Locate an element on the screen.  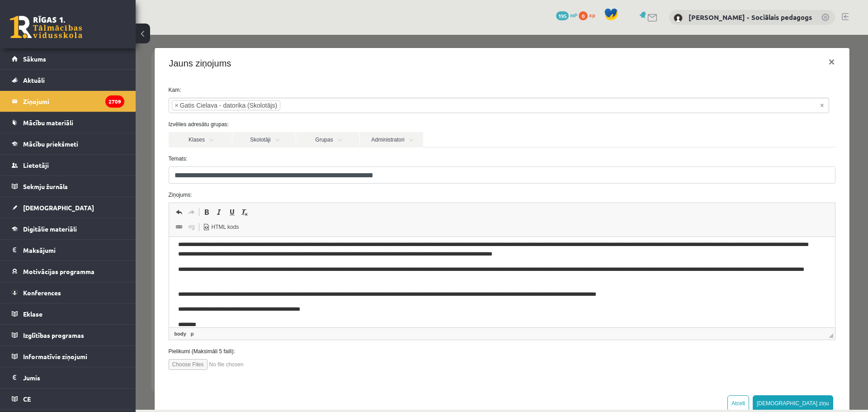
a: Mācību materiāli is located at coordinates (68, 123).